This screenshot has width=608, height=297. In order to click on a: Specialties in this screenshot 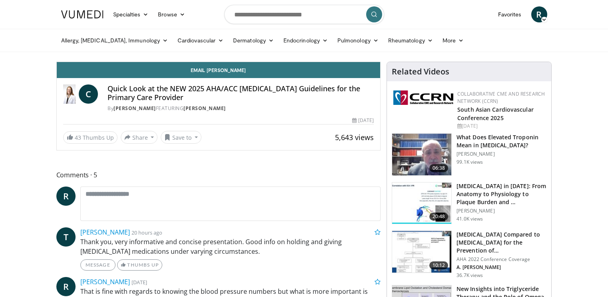, I will do `click(131, 14)`.